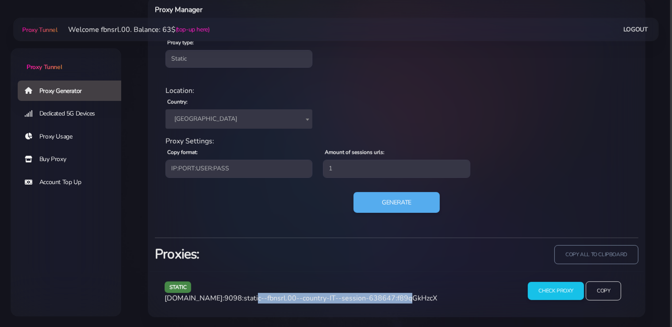 The height and width of the screenshot is (327, 672). I want to click on a: Proxy Generator, so click(73, 91).